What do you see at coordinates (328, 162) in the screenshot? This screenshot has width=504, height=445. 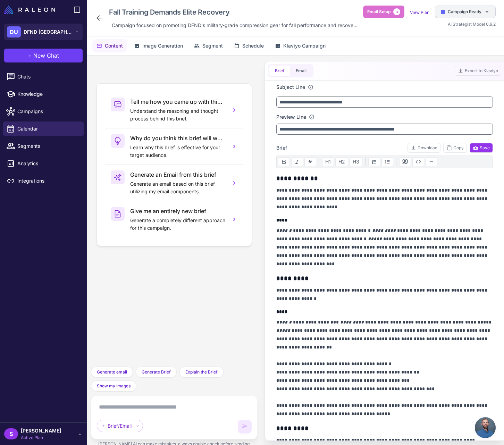 I see `button: H1` at bounding box center [328, 162].